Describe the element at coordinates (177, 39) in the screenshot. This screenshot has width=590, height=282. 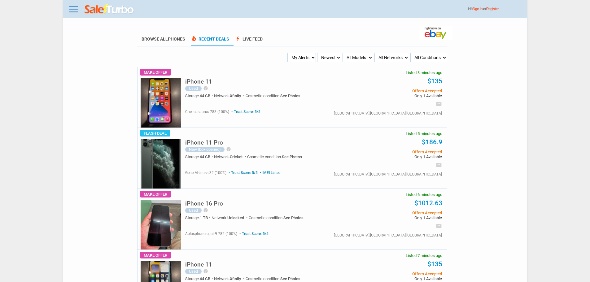
I see `span: Phones` at that location.